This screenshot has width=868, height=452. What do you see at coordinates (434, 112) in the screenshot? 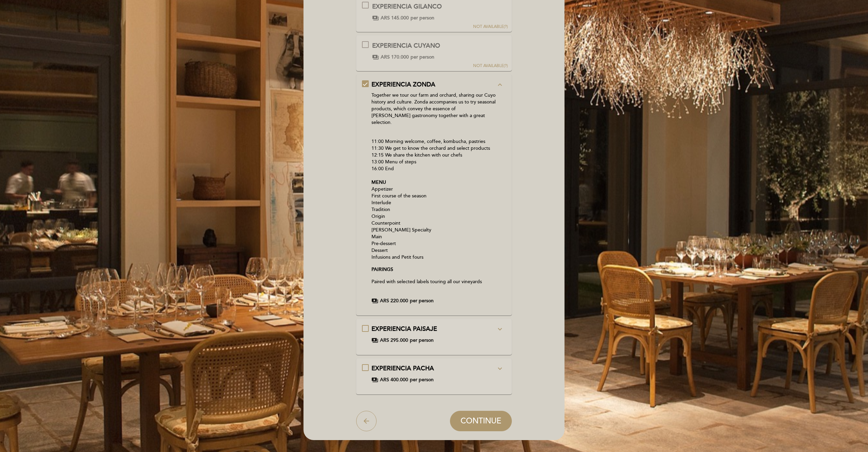
I see `p: Together we tour our farm and orchard, sharing our Cuyo history and culture. Zonda accompanies us...` at bounding box center [434, 112].